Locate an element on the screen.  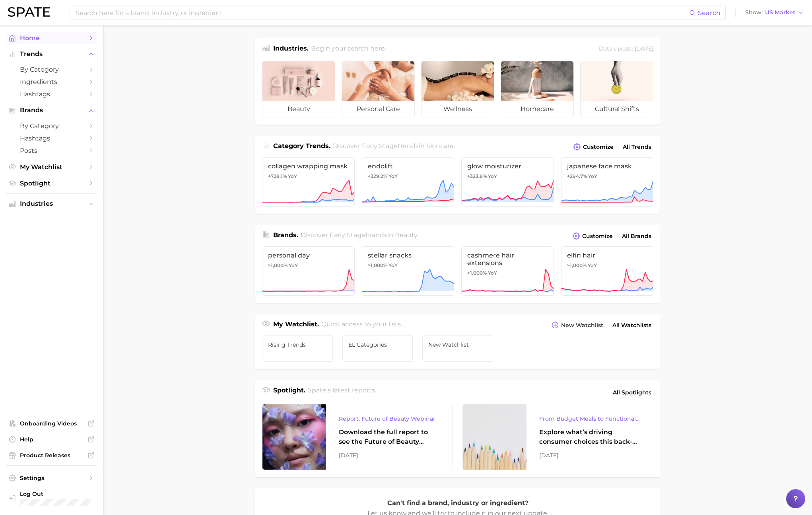
span: Rising Trends is located at coordinates (297, 345).